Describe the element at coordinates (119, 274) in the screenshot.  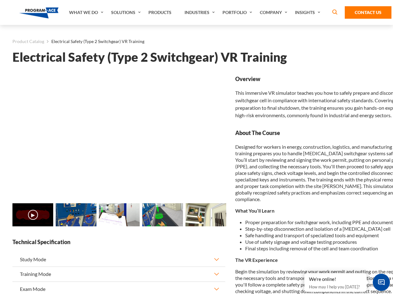
I see `button: Training Mode` at that location.